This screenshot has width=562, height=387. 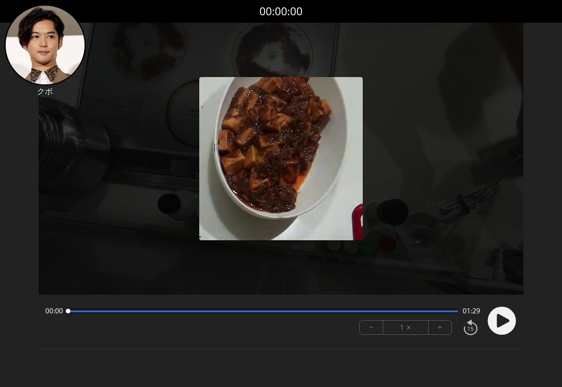 What do you see at coordinates (45, 45) in the screenshot?
I see `img: クK` at bounding box center [45, 45].